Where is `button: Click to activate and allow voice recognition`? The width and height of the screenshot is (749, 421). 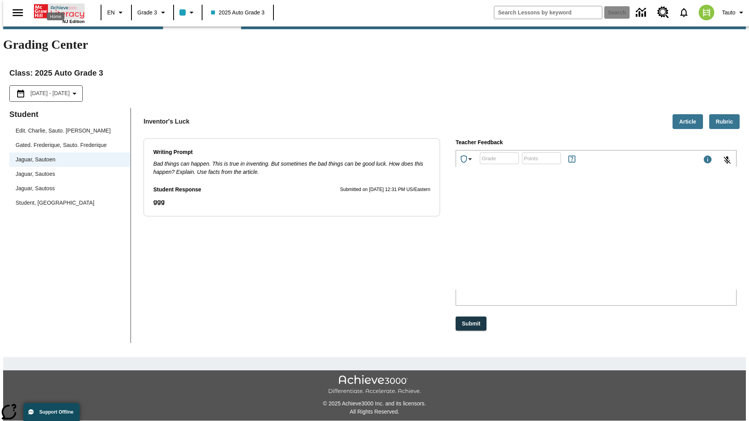
button: Click to activate and allow voice recognition is located at coordinates (727, 160).